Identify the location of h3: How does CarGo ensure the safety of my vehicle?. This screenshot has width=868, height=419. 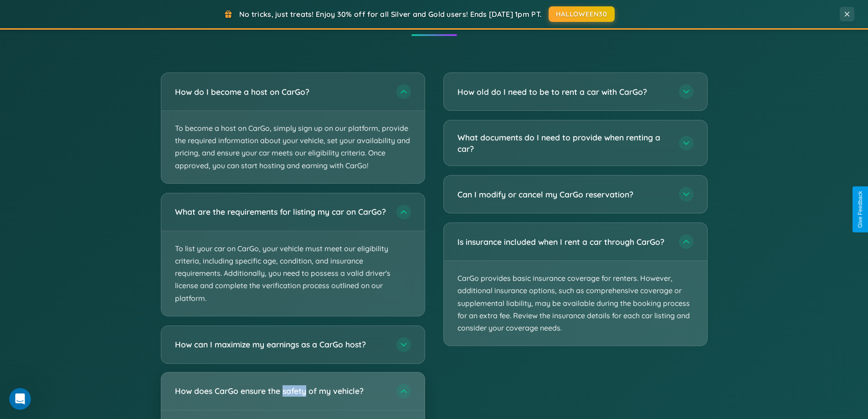
(281, 391).